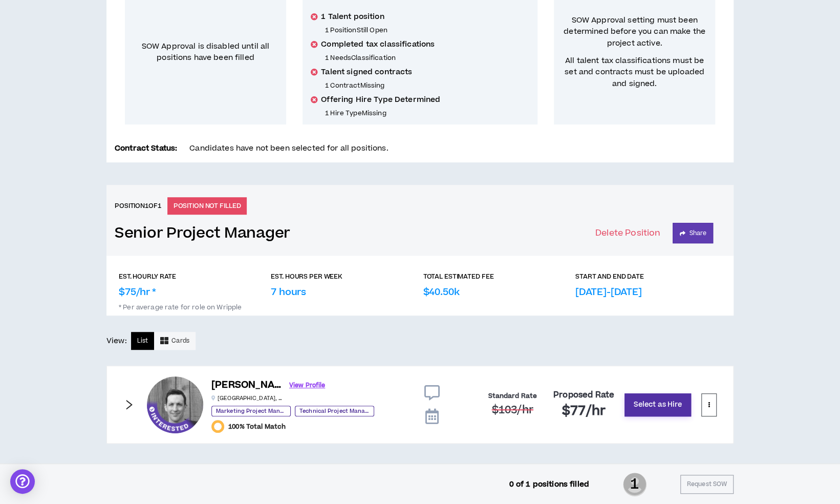  What do you see at coordinates (147, 276) in the screenshot?
I see `p: EST. HOURLY RATE` at bounding box center [147, 276].